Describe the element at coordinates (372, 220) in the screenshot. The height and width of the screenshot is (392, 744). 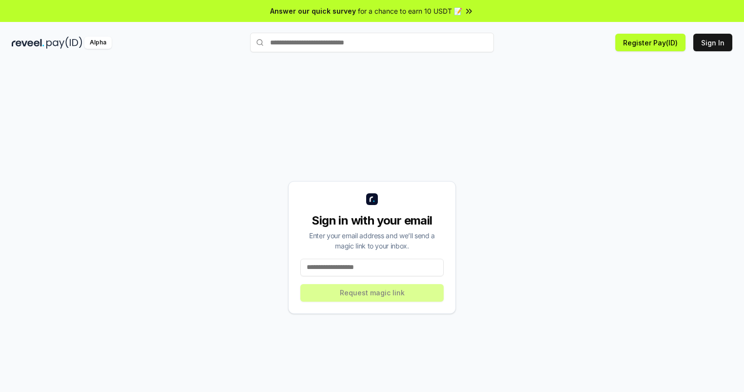
I see `div: Sign in with your email` at that location.